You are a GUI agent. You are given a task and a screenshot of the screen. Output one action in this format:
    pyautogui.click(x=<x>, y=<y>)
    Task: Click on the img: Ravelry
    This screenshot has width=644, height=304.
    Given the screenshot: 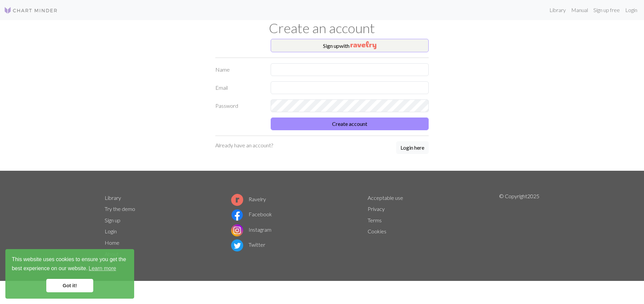 What is the action you would take?
    pyautogui.click(x=364, y=45)
    